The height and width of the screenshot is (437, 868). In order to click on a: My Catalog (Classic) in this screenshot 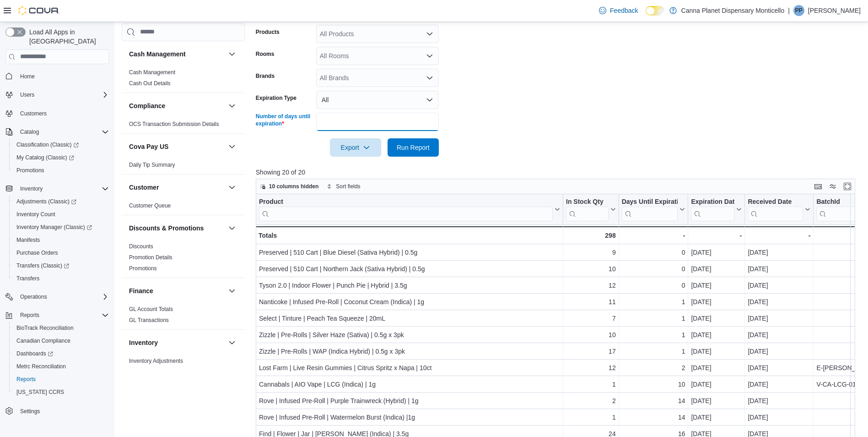, I will do `click(46, 158)`.